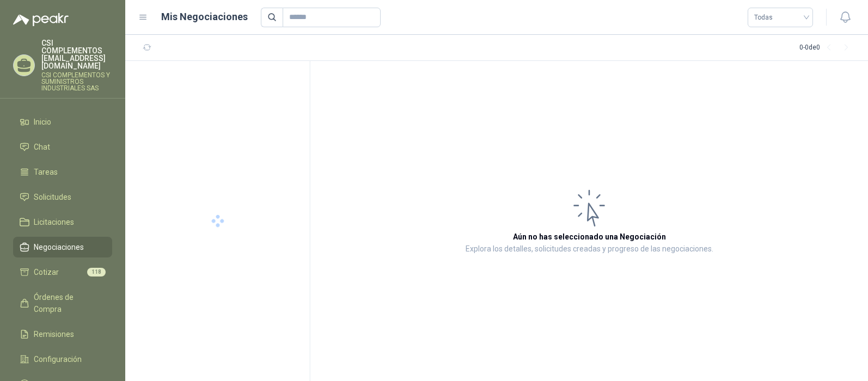  Describe the element at coordinates (42, 122) in the screenshot. I see `span: Inicio` at that location.